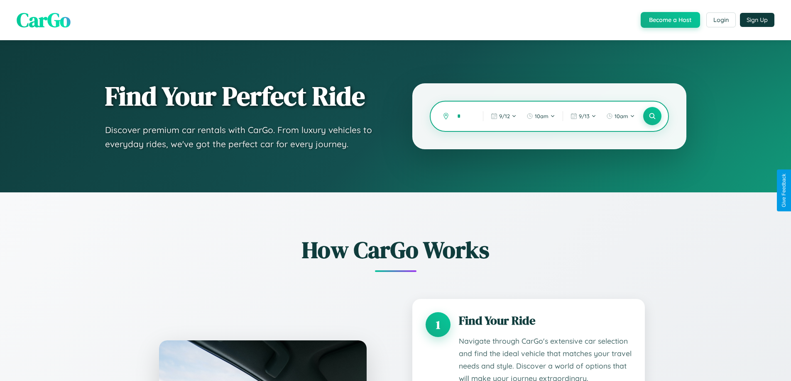 The height and width of the screenshot is (381, 791). Describe the element at coordinates (670, 20) in the screenshot. I see `button: Become a Host` at that location.